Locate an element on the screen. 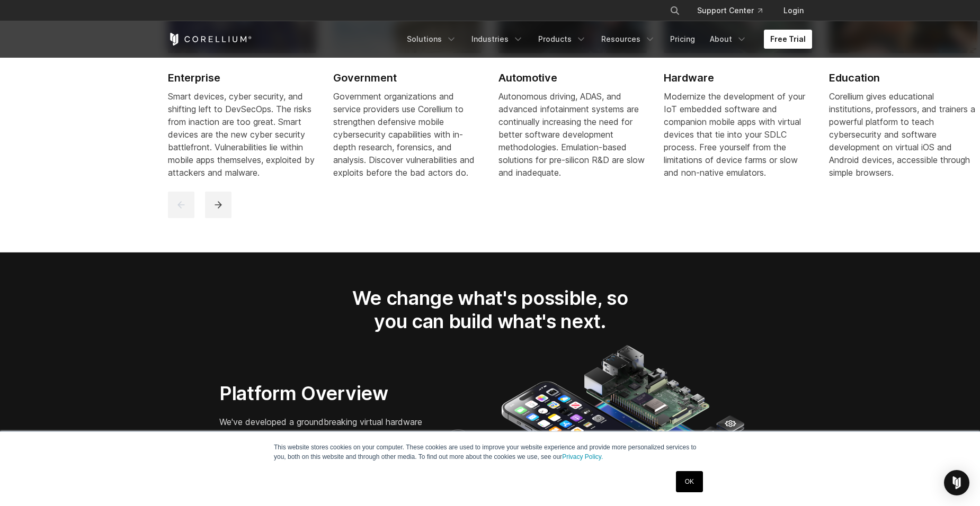 The image size is (980, 506). h2: Education is located at coordinates (904, 78).